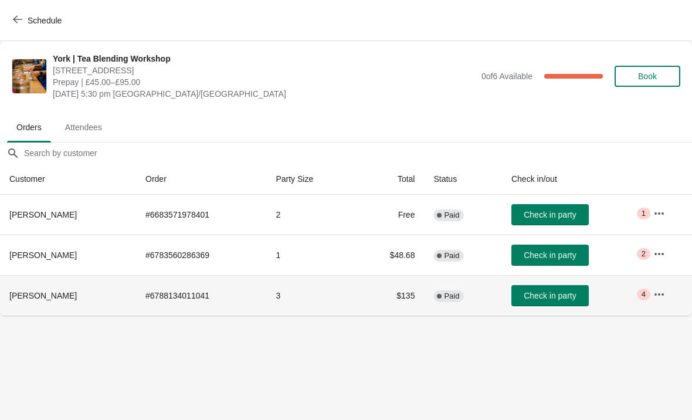 This screenshot has height=420, width=692. Describe the element at coordinates (310, 295) in the screenshot. I see `td: 3` at that location.